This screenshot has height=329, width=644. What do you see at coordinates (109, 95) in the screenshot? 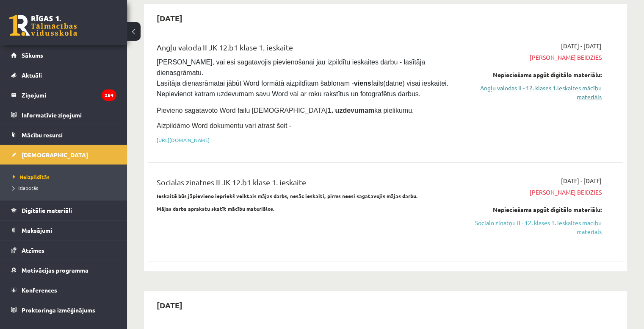
I see `i: 254` at bounding box center [109, 95].